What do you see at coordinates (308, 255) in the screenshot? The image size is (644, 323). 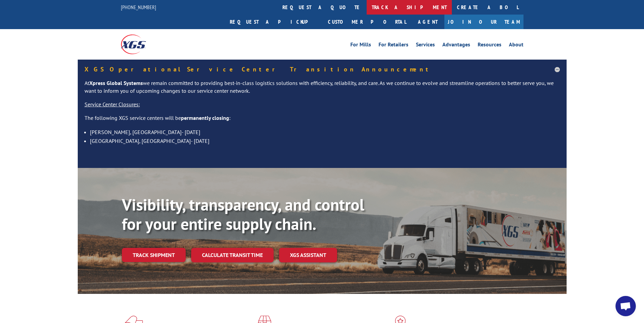 I see `a: XGS ASSISTANT` at bounding box center [308, 255].